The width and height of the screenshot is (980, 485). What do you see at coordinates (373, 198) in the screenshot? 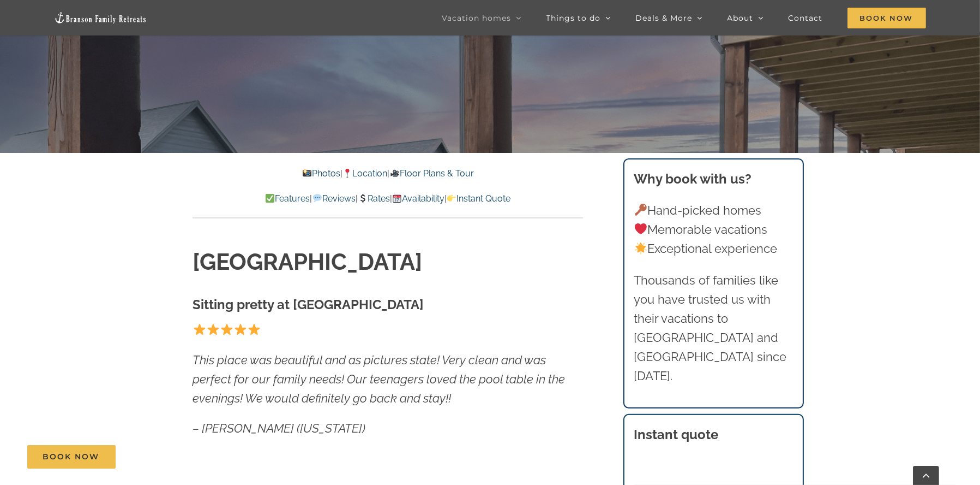
I see `a: Rates` at bounding box center [373, 198].